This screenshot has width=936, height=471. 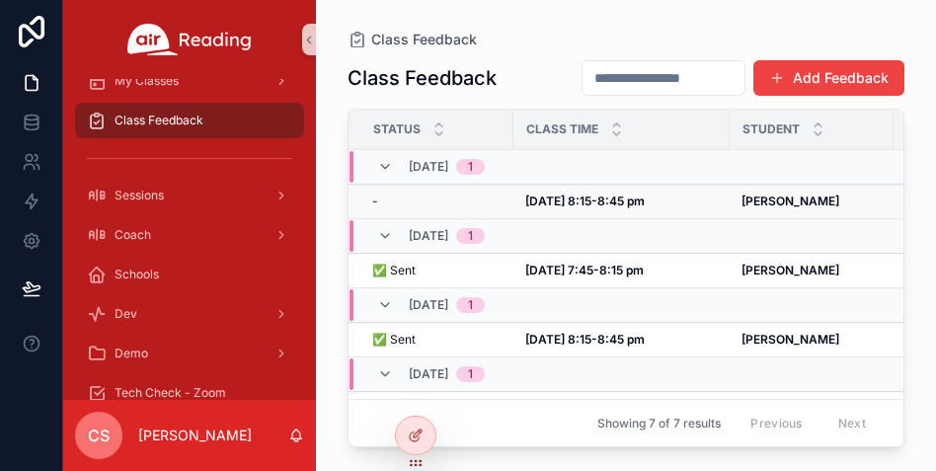 What do you see at coordinates (190, 353) in the screenshot?
I see `a: Demo` at bounding box center [190, 353].